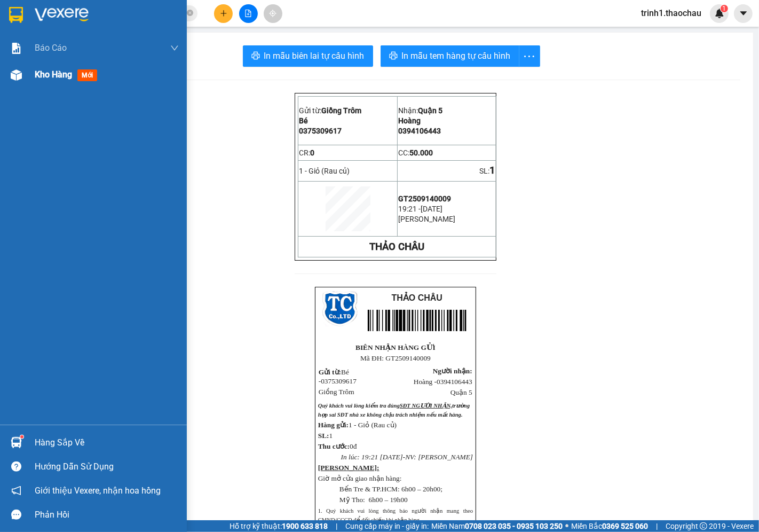 This screenshot has height=532, width=759. I want to click on button: printerIn mẫu biên lai tự cấu hình, so click(308, 56).